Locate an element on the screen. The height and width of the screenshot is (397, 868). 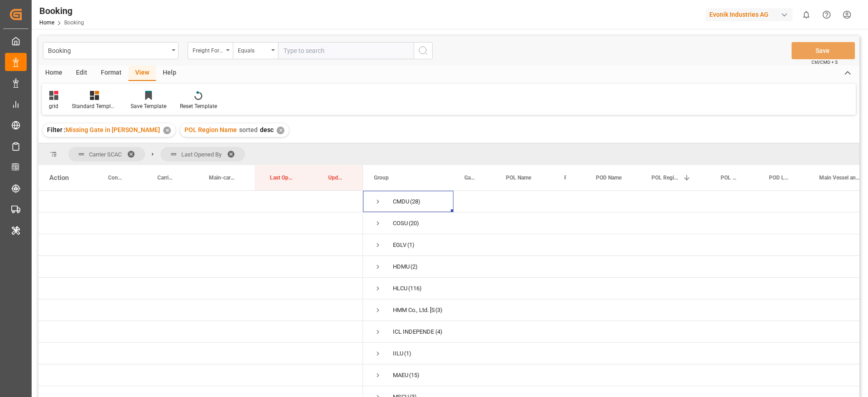
div: View is located at coordinates (142, 74).